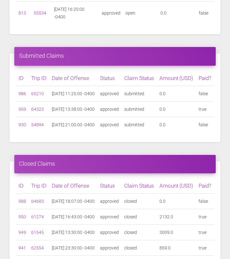 The height and width of the screenshot is (259, 230). What do you see at coordinates (38, 248) in the screenshot?
I see `a: 62554` at bounding box center [38, 248].